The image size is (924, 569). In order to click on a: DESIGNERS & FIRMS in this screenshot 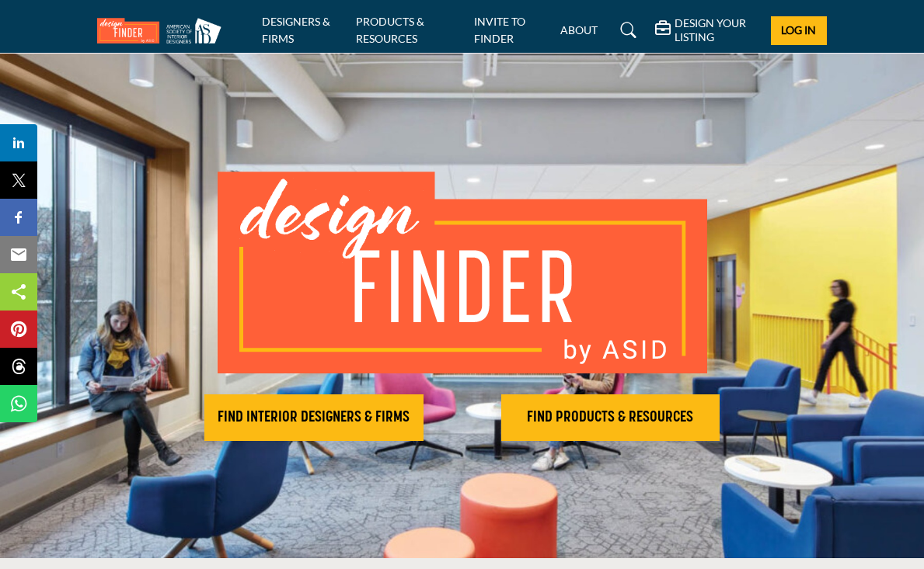, I will do `click(296, 29)`.